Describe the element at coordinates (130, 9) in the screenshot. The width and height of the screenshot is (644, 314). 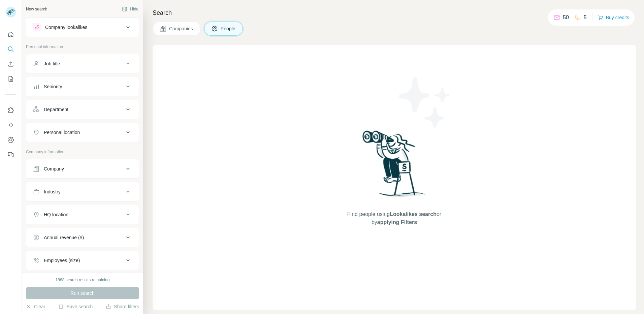
I see `button: Hide` at that location.